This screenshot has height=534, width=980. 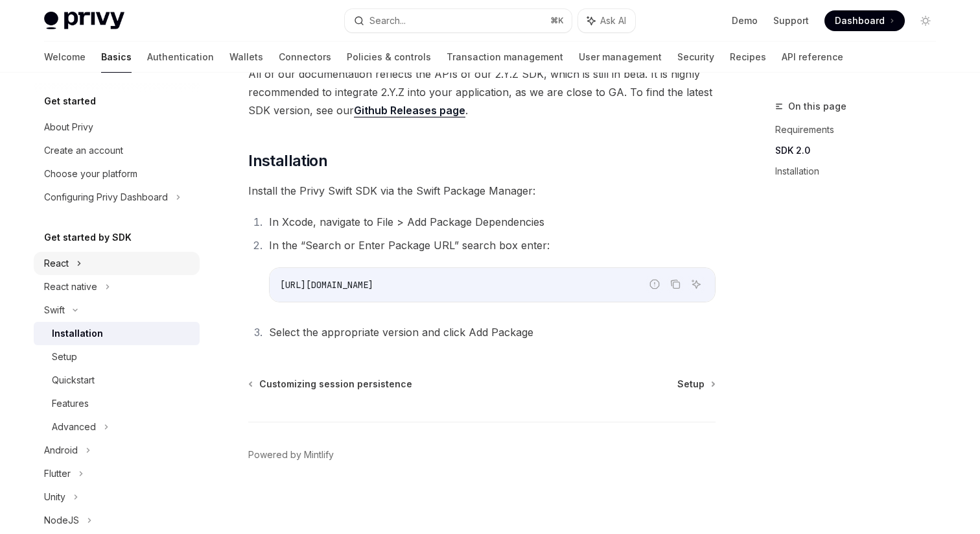 What do you see at coordinates (860, 130) in the screenshot?
I see `a: Requirements` at bounding box center [860, 130].